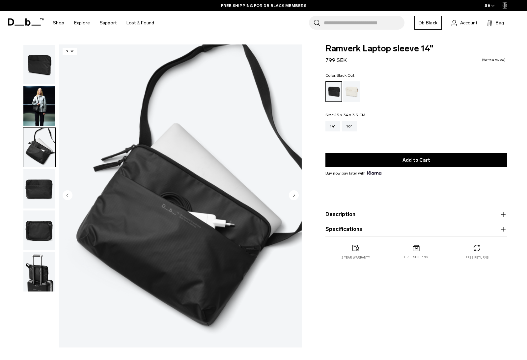 This screenshot has width=527, height=360. Describe the element at coordinates (181, 196) in the screenshot. I see `li: 3 / 6` at that location.